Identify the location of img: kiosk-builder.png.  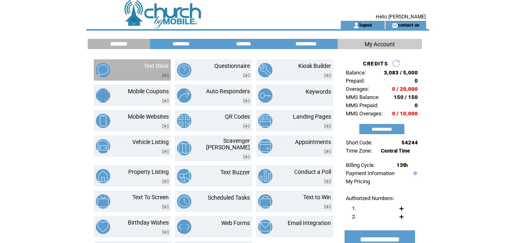
(265, 70).